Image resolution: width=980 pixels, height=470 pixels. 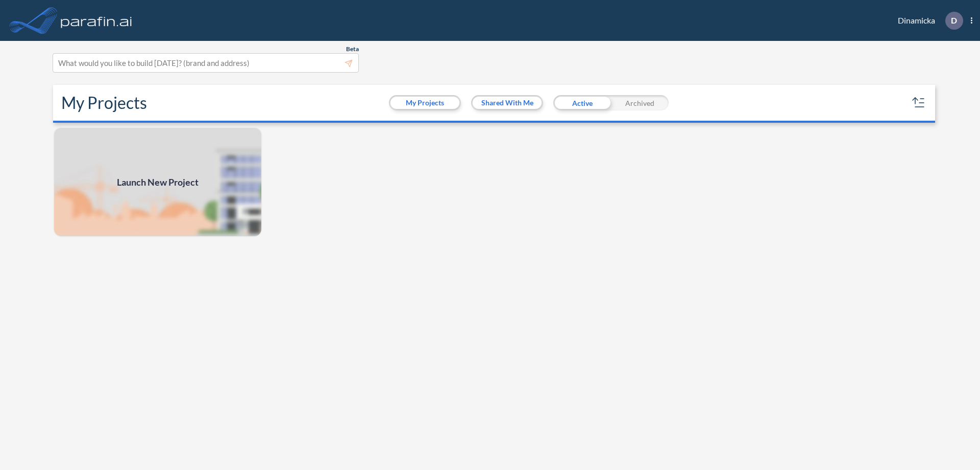 I want to click on div: Dinamicka, so click(x=927, y=20).